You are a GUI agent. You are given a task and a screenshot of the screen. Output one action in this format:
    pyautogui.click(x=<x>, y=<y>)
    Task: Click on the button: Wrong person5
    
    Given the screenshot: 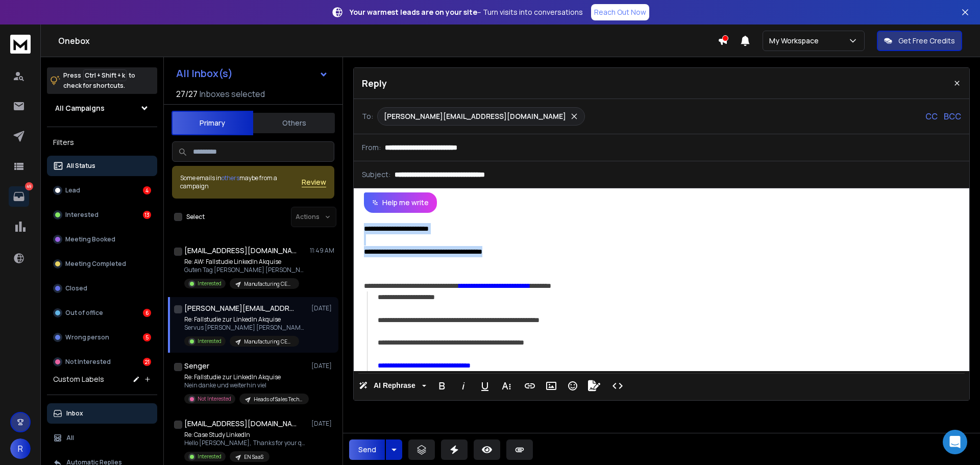 What is the action you would take?
    pyautogui.click(x=102, y=338)
    